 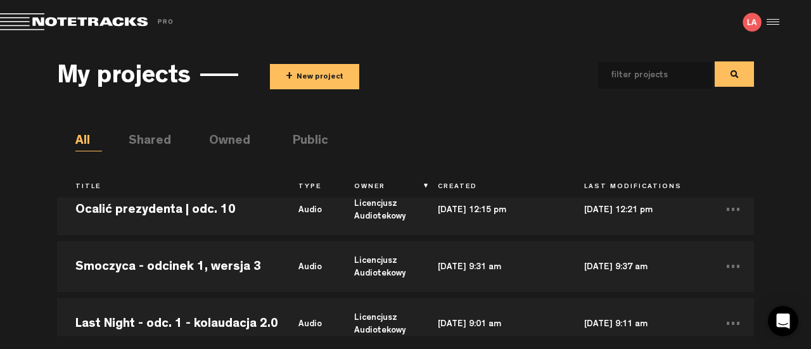 What do you see at coordinates (169, 210) in the screenshot?
I see `td: Ocalić prezydenta | odc. 10` at bounding box center [169, 210].